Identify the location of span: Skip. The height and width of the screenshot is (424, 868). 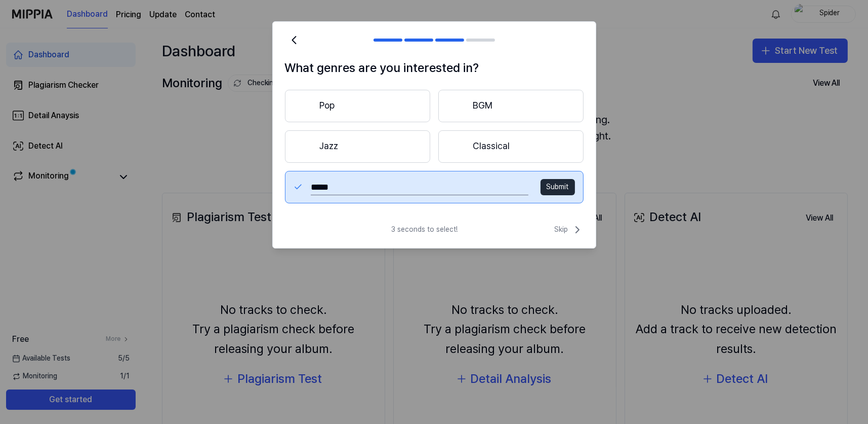
(569, 229).